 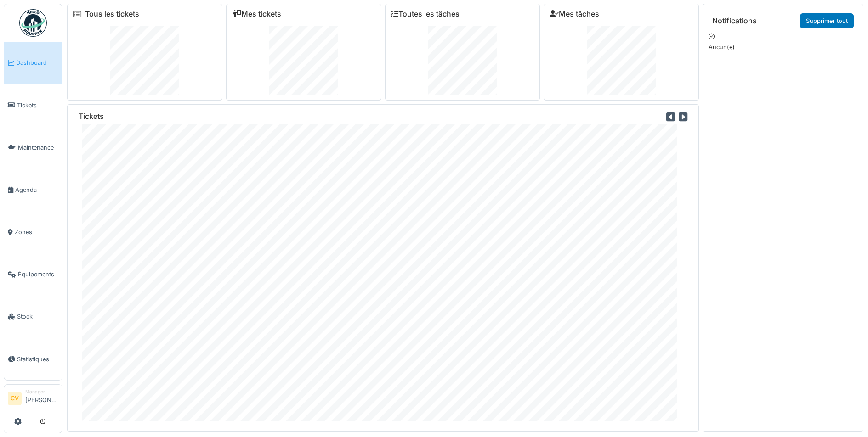 What do you see at coordinates (38, 317) in the screenshot?
I see `span: Stock` at bounding box center [38, 317].